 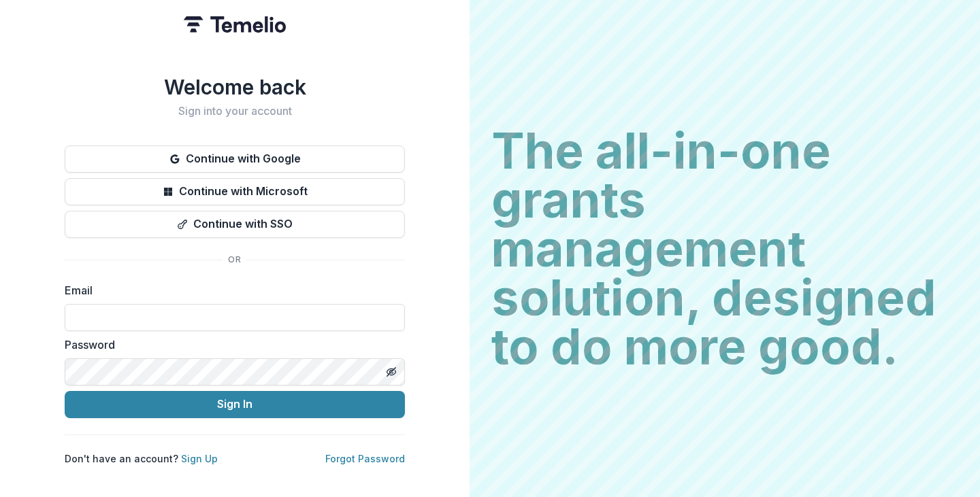 What do you see at coordinates (230, 345) in the screenshot?
I see `label: Password` at bounding box center [230, 345].